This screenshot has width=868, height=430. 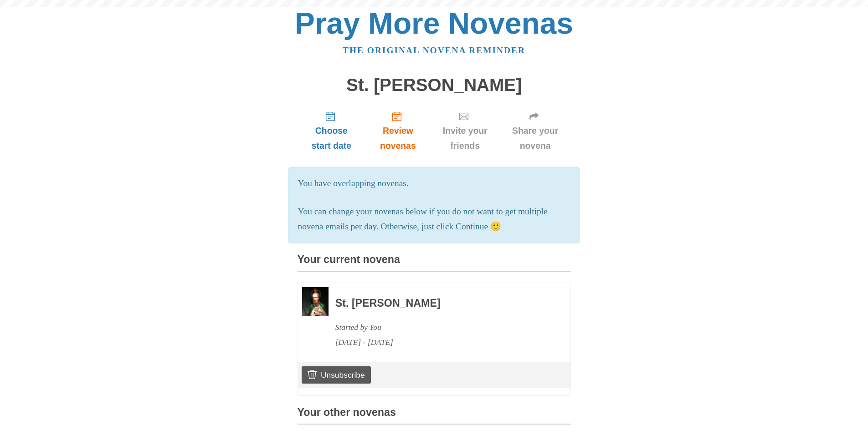 I want to click on a: Invite your friends, so click(x=465, y=131).